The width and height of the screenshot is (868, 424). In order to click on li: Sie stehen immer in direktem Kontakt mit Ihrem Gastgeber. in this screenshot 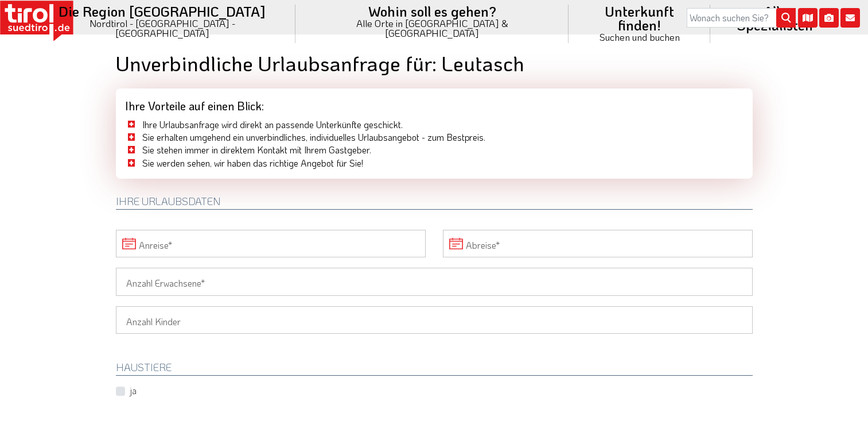, I will do `click(435, 150)`.